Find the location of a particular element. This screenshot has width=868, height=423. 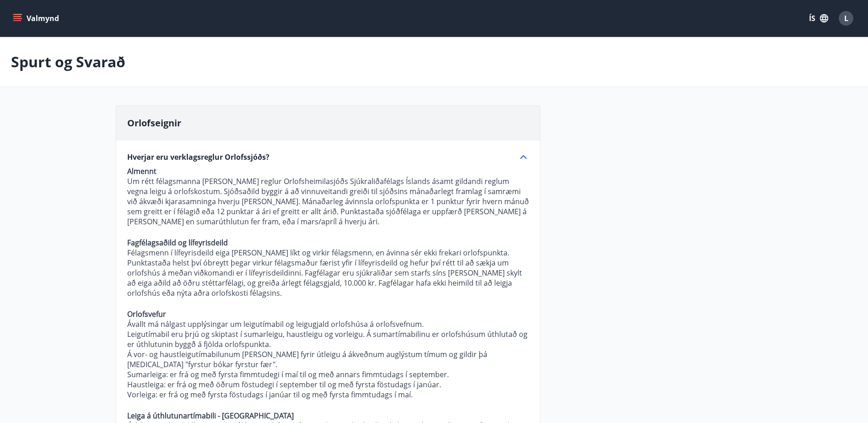

div: Hverjar eru verklagsreglur Orlofssjóðs? is located at coordinates (328, 157).